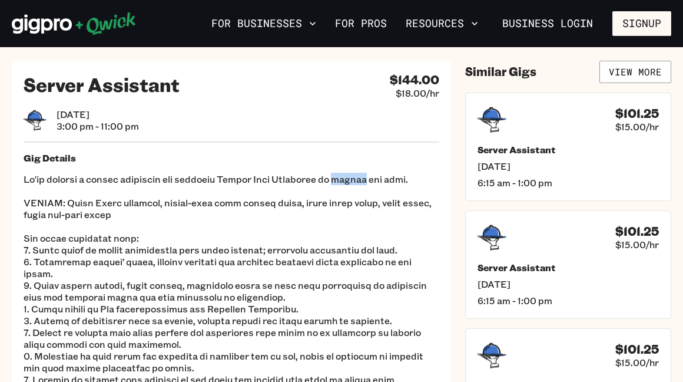 This screenshot has width=683, height=382. What do you see at coordinates (232, 158) in the screenshot?
I see `h5: Gig Details` at bounding box center [232, 158].